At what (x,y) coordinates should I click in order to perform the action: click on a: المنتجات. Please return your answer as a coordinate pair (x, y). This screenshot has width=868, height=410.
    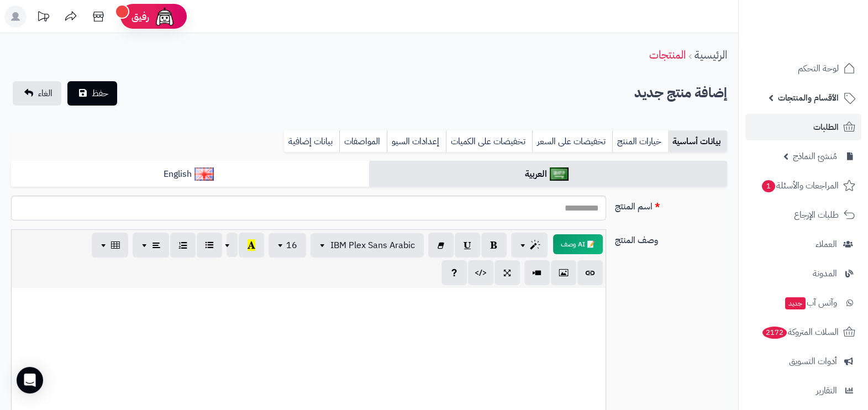
    Looking at the image, I should click on (667, 55).